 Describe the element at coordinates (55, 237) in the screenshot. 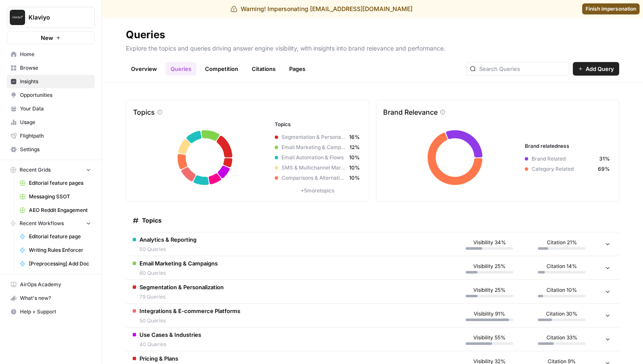

I see `a: Editorial feature page` at that location.